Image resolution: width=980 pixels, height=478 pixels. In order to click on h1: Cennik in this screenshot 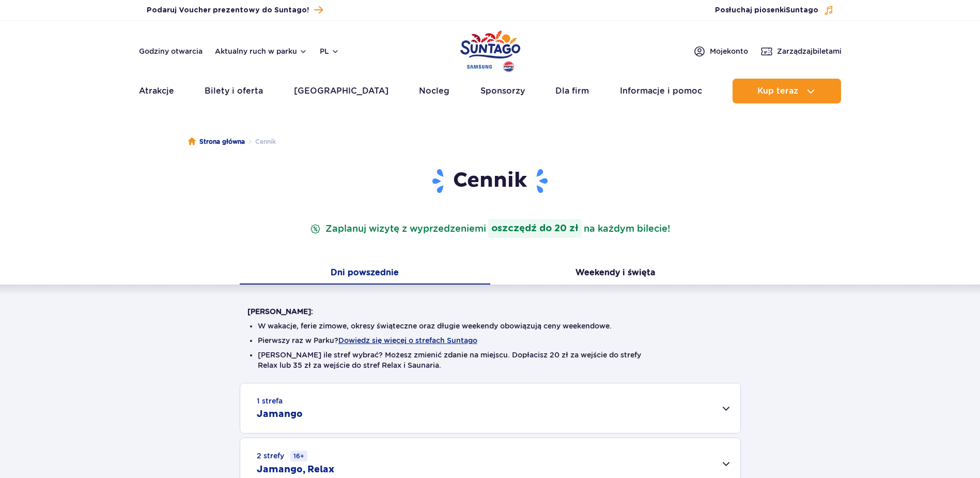, I will do `click(490, 181)`.